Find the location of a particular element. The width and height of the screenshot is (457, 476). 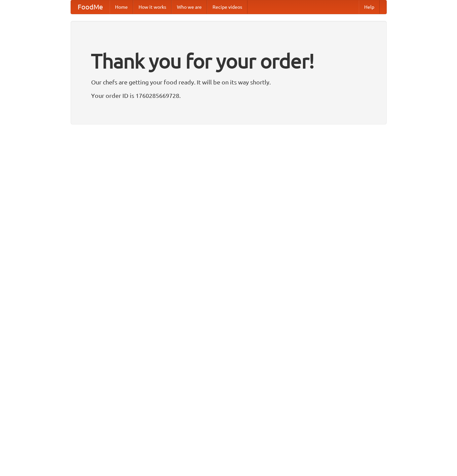

h1: Thank you for your order! is located at coordinates (229, 61).